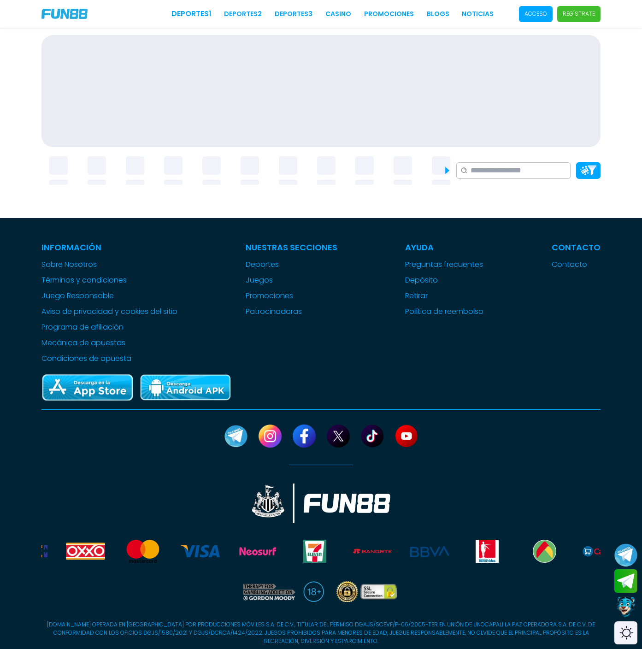  Describe the element at coordinates (444, 296) in the screenshot. I see `a: Retirar` at that location.